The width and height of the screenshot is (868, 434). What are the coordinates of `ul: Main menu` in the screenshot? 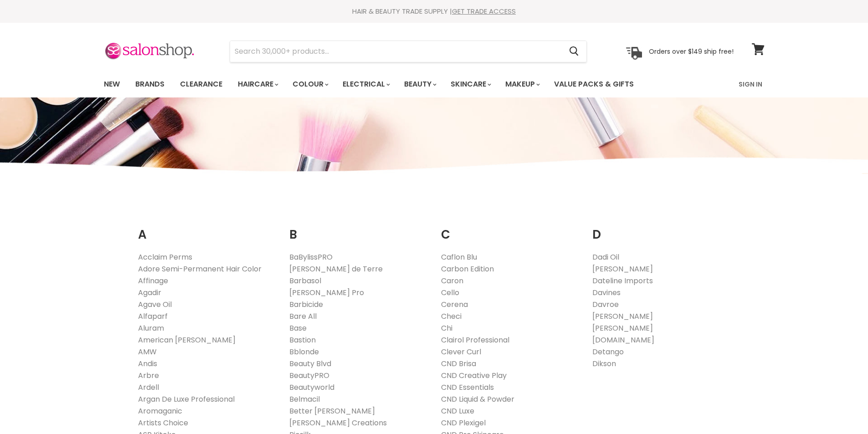 It's located at (392, 84).